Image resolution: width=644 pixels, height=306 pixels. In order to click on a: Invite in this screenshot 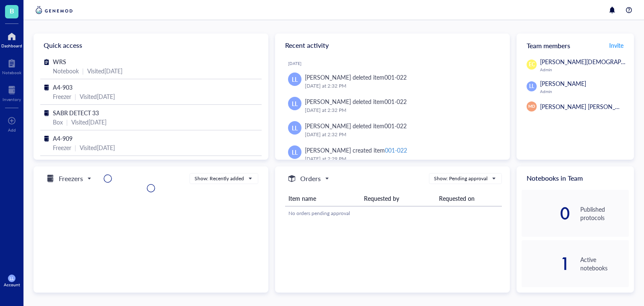, I will do `click(616, 46)`.